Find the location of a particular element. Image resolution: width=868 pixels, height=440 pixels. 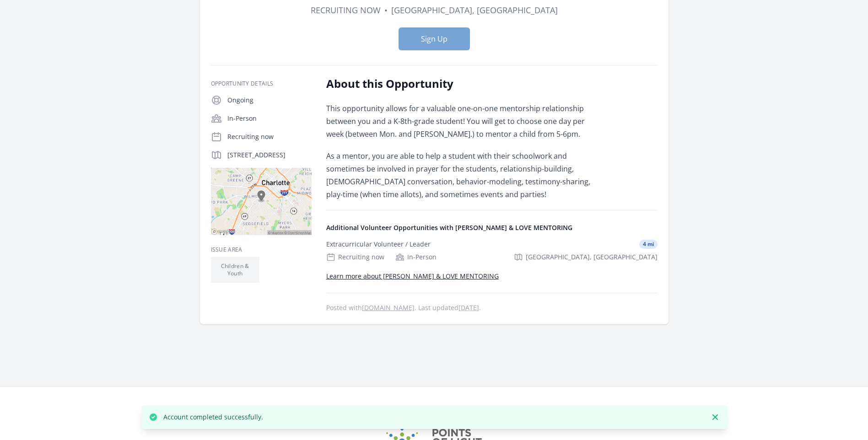

h3: Issue area is located at coordinates (261, 250).